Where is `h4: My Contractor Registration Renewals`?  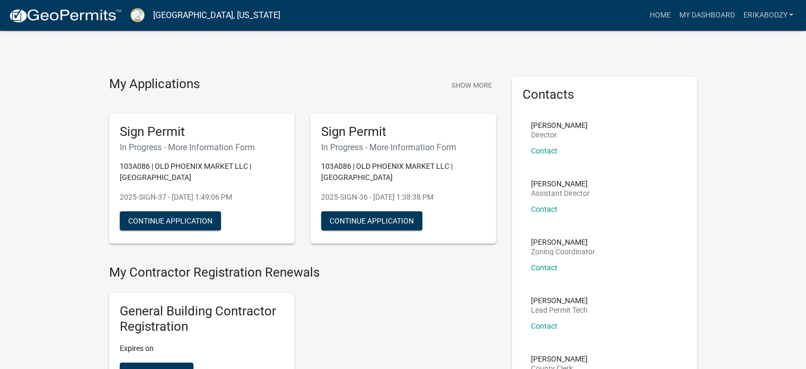 h4: My Contractor Registration Renewals is located at coordinates (303, 272).